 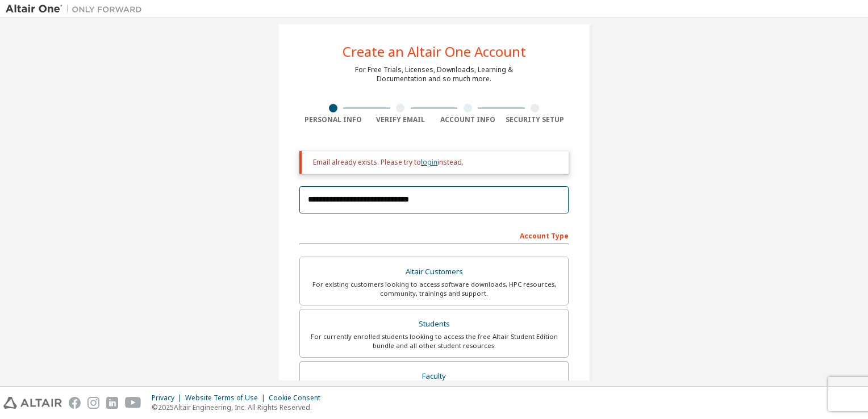 I want to click on div: Altair Customers, so click(x=434, y=272).